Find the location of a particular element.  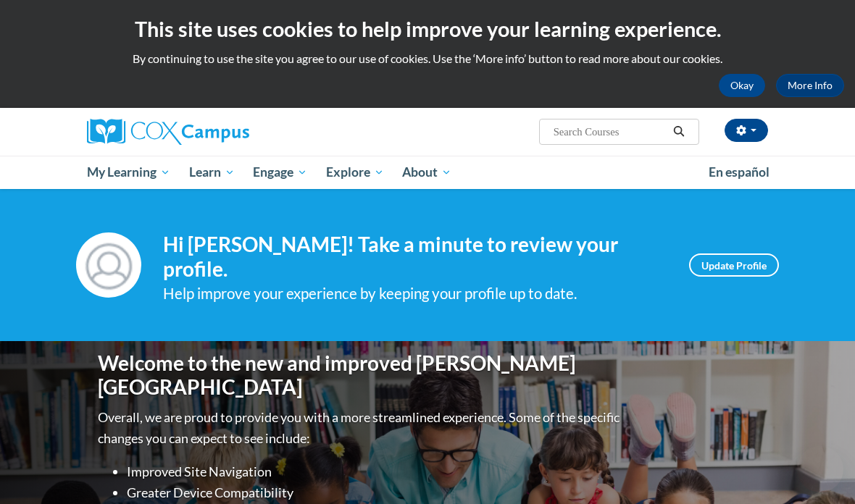

img: Profile Image is located at coordinates (109, 265).